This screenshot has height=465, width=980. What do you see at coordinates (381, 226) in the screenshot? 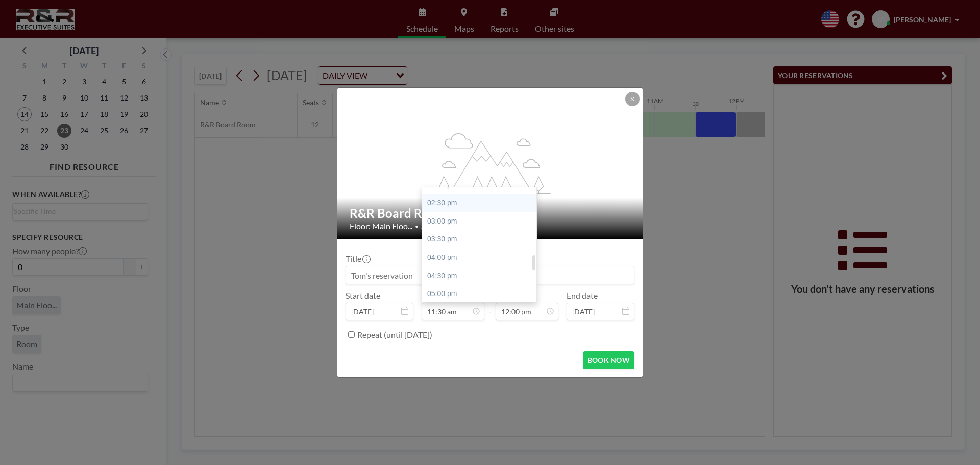
I see `span: Floor: Main Floo...` at bounding box center [381, 226].